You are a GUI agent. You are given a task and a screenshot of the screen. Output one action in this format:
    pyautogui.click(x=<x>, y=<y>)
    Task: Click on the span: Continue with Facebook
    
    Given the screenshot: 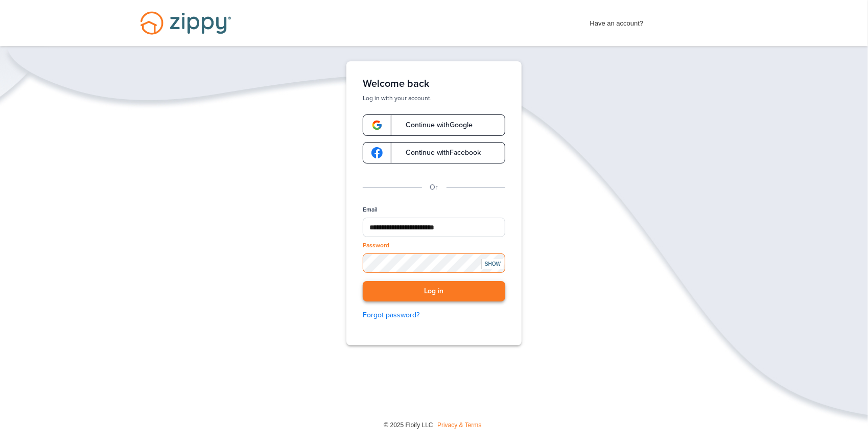 What is the action you would take?
    pyautogui.click(x=438, y=153)
    